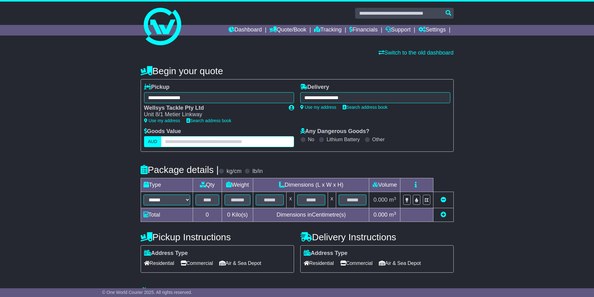 The image size is (594, 297). I want to click on label: Delivery, so click(315, 87).